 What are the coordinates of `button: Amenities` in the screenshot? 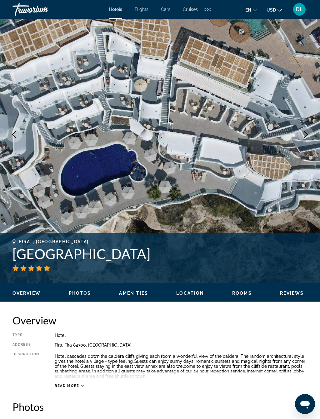 It's located at (133, 293).